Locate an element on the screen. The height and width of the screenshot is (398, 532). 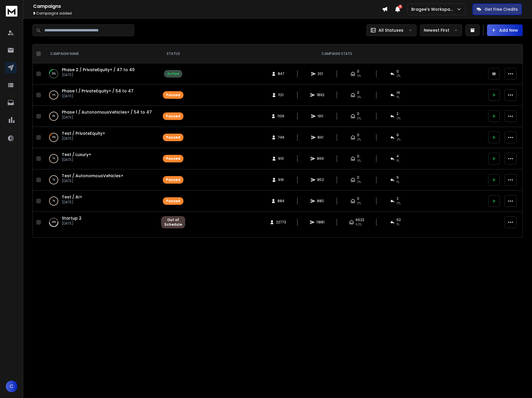
th: STATUS is located at coordinates (173, 54).